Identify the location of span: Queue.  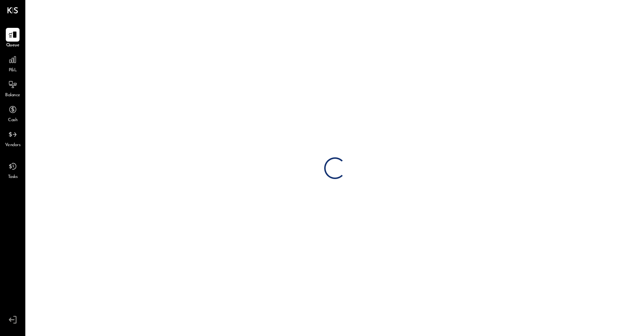
(13, 46).